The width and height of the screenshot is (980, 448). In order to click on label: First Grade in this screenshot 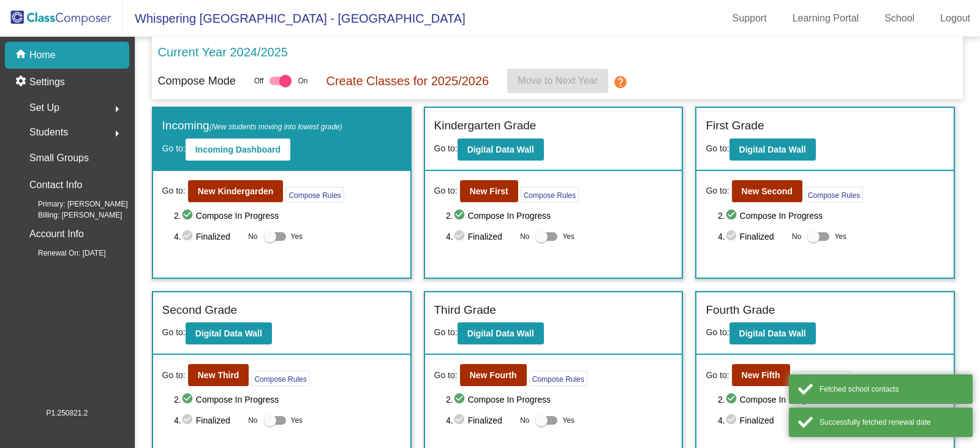, I will do `click(734, 126)`.